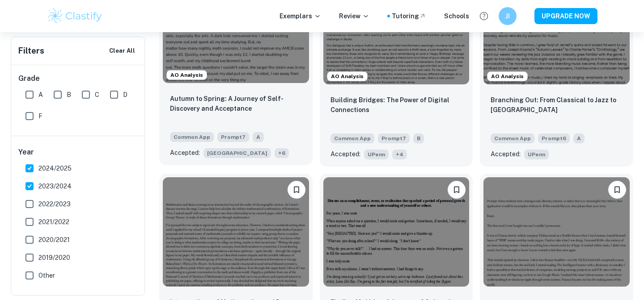 The width and height of the screenshot is (644, 300). Describe the element at coordinates (54, 240) in the screenshot. I see `span: 2020/2021` at that location.